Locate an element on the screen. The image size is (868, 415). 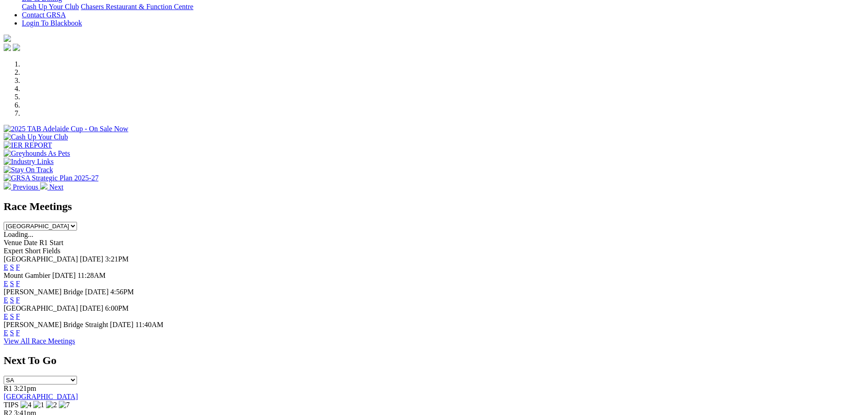
img: 2 is located at coordinates (51, 405).